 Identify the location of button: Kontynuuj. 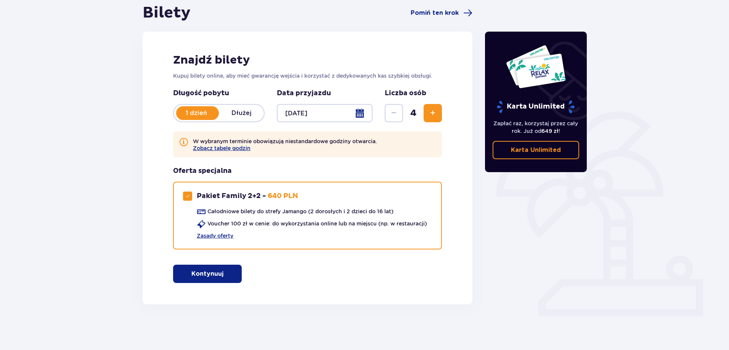
(207, 274).